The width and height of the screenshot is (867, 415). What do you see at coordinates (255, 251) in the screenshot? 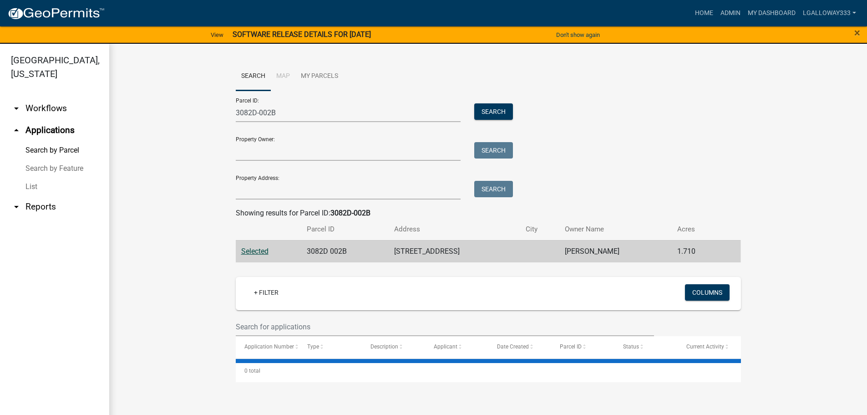
I see `a: Selected` at bounding box center [255, 251].